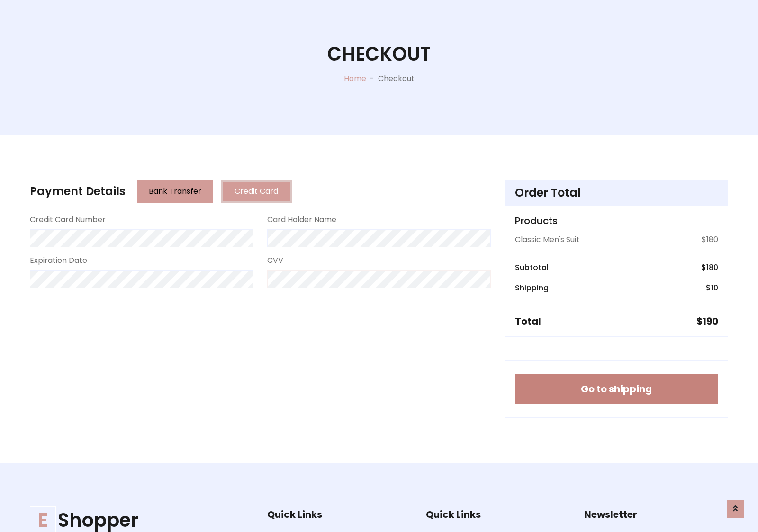 The height and width of the screenshot is (532, 758). I want to click on h1: Checkout, so click(379, 54).